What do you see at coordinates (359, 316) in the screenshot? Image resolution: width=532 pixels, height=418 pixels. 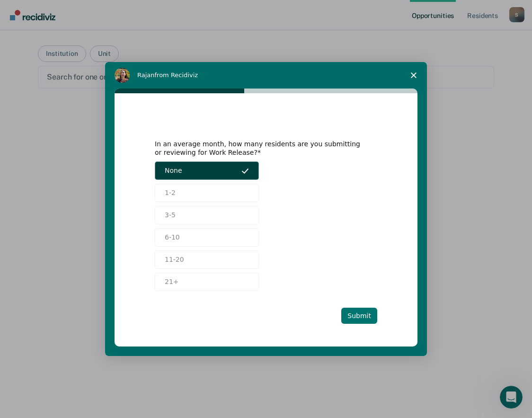 I see `button: Submit` at bounding box center [359, 316].